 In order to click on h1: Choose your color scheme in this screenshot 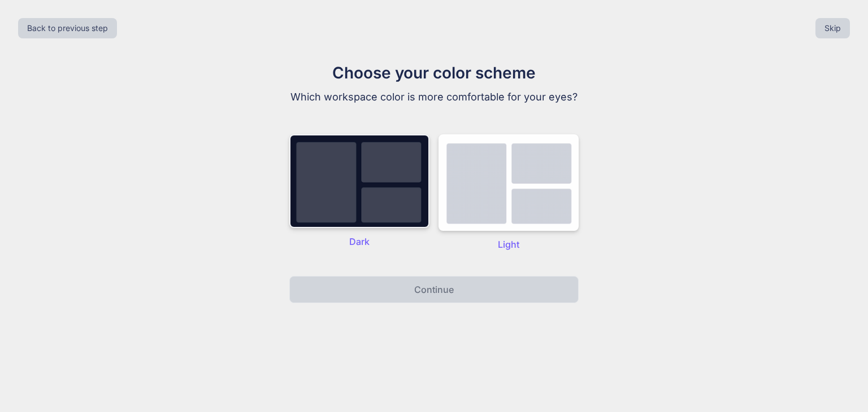, I will do `click(434, 73)`.